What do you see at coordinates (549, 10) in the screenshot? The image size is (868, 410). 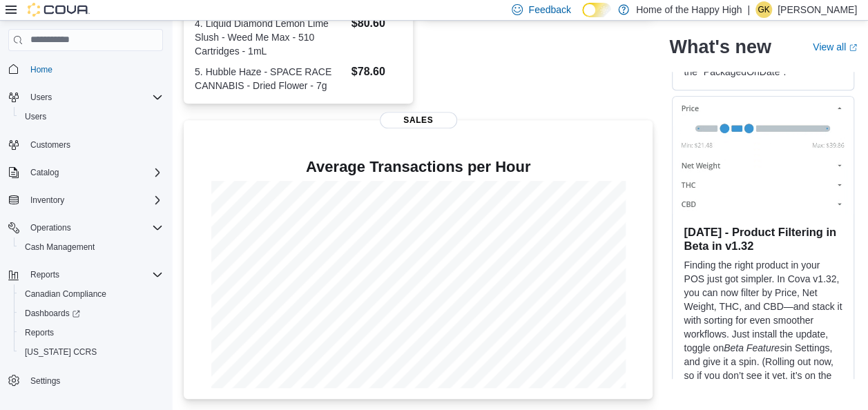 I see `span: Feedback` at bounding box center [549, 10].